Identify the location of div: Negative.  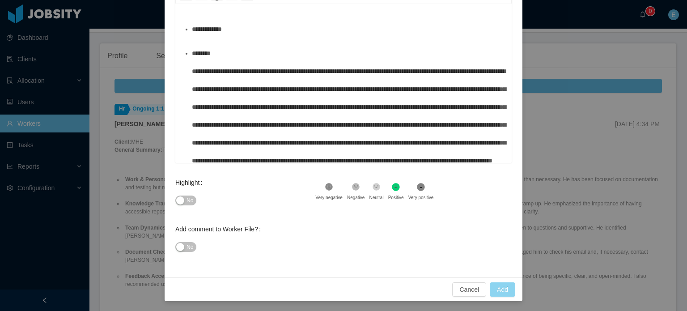
(355, 197).